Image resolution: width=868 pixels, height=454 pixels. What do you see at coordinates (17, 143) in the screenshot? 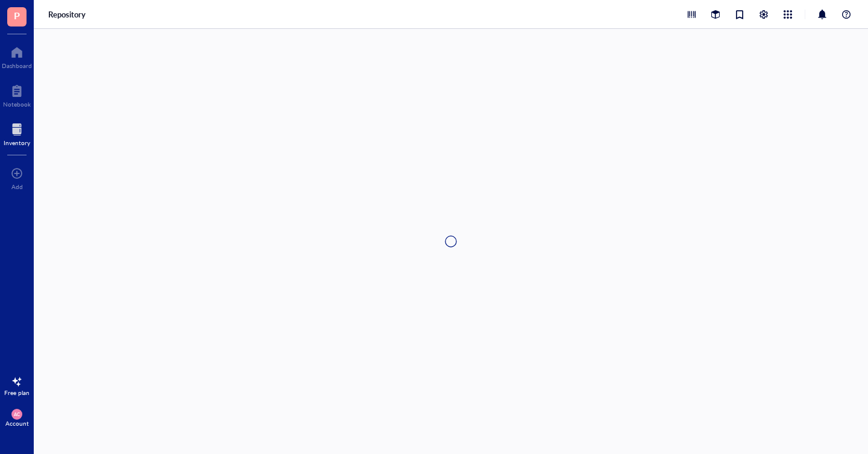
I see `div: Inventory` at bounding box center [17, 143].